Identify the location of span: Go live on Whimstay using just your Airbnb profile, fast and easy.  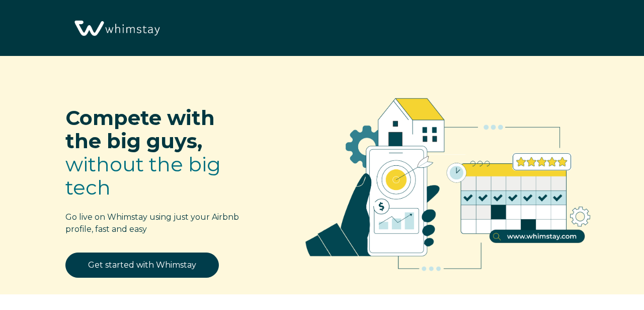
(152, 222).